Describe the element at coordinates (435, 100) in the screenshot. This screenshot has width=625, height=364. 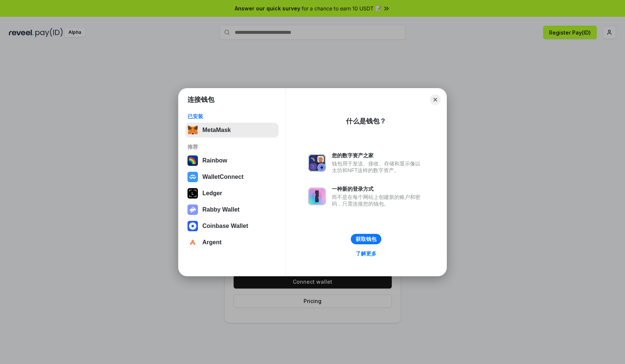
I see `button: Close` at that location.